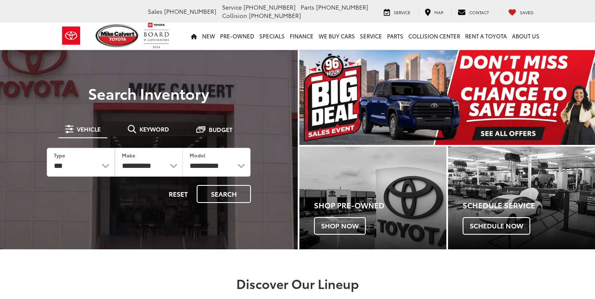  Describe the element at coordinates (71, 35) in the screenshot. I see `img: Toyota` at that location.